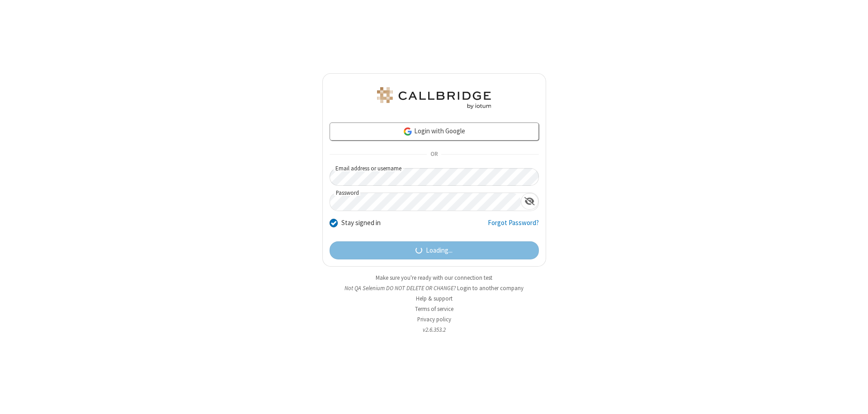  Describe the element at coordinates (434, 320) in the screenshot. I see `a: Privacy policy` at that location.